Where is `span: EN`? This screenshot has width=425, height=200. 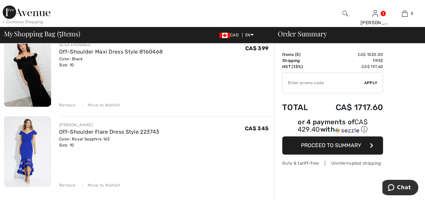 span: EN is located at coordinates (250, 35).